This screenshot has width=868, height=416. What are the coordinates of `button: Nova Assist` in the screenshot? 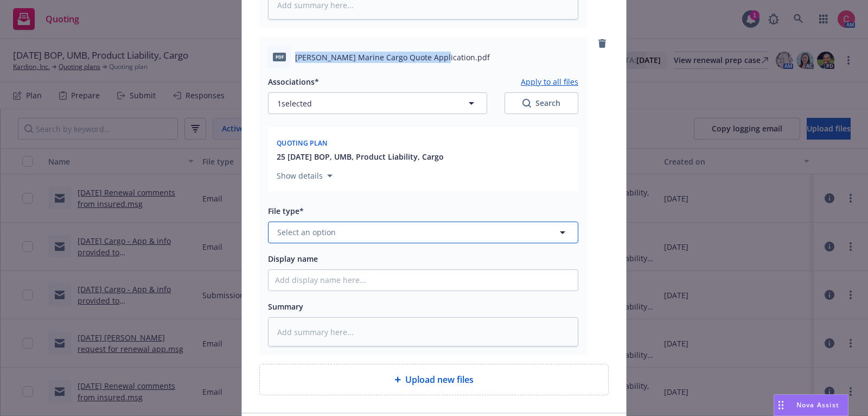 It's located at (811, 405).